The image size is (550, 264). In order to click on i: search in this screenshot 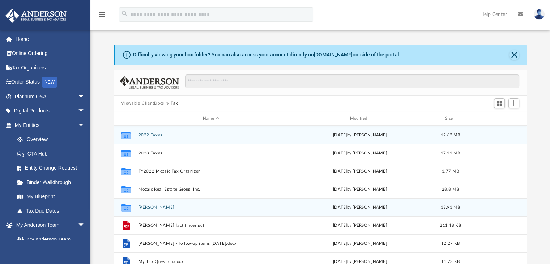, I will do `click(125, 14)`.